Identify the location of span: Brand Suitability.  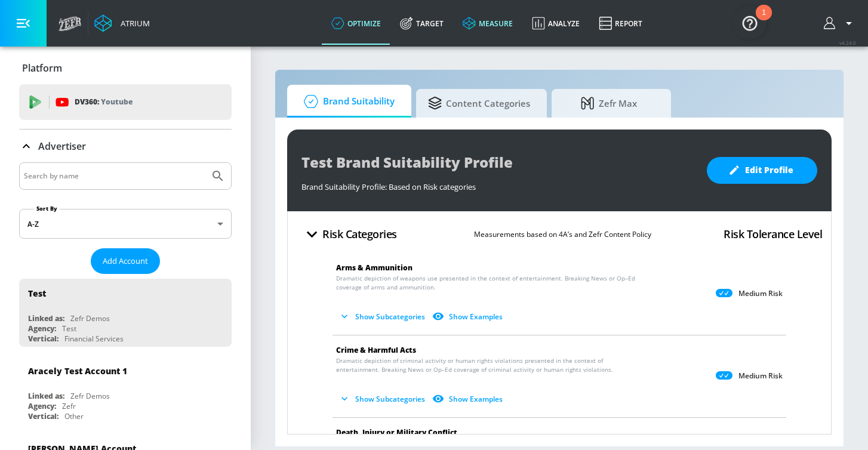
(347, 101).